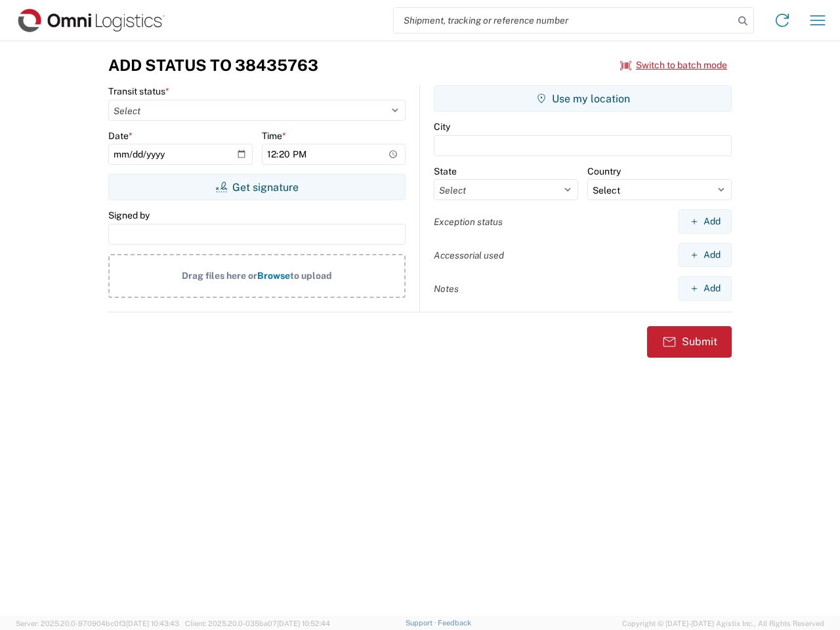 The height and width of the screenshot is (630, 840). Describe the element at coordinates (138, 91) in the screenshot. I see `label: Transit status` at that location.